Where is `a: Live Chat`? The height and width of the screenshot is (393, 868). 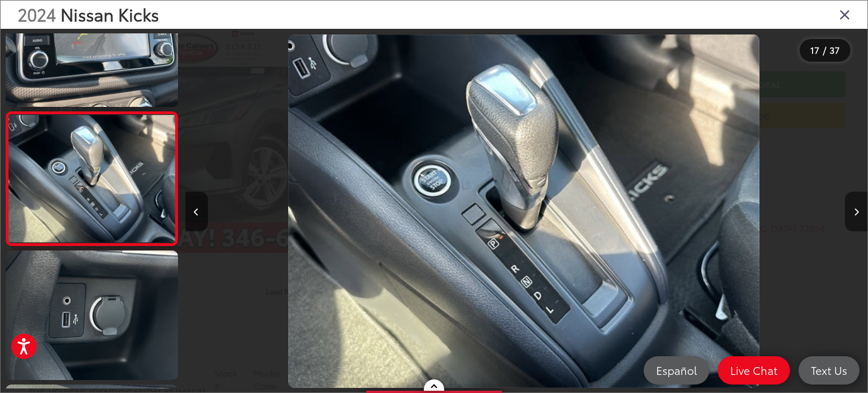 a: Live Chat is located at coordinates (754, 370).